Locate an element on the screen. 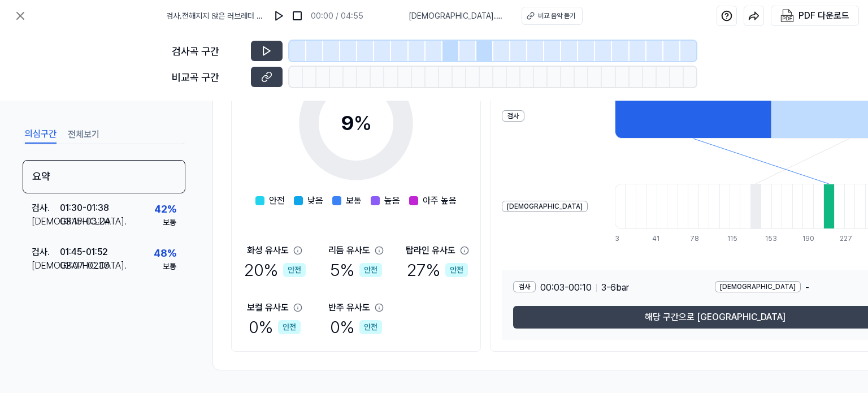 The height and width of the screenshot is (393, 868). div: 115 is located at coordinates (732, 239).